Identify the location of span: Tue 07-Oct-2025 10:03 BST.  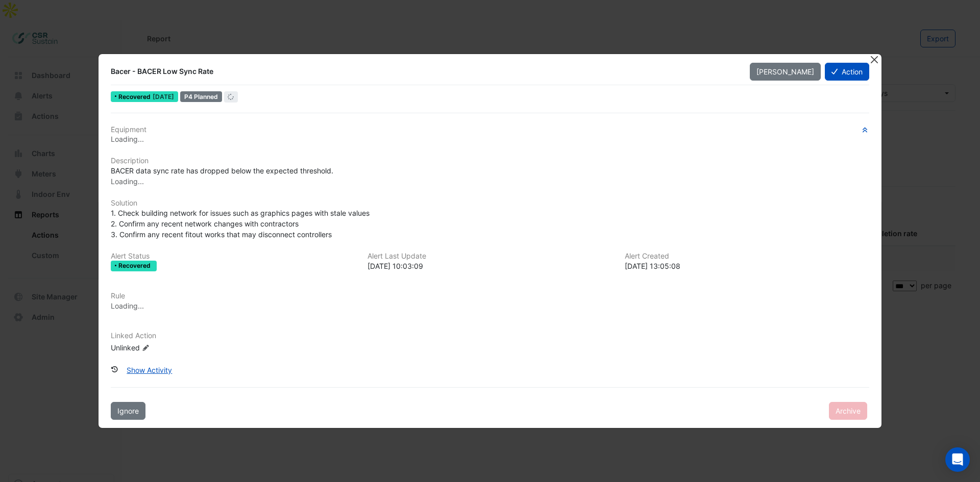
(163, 96).